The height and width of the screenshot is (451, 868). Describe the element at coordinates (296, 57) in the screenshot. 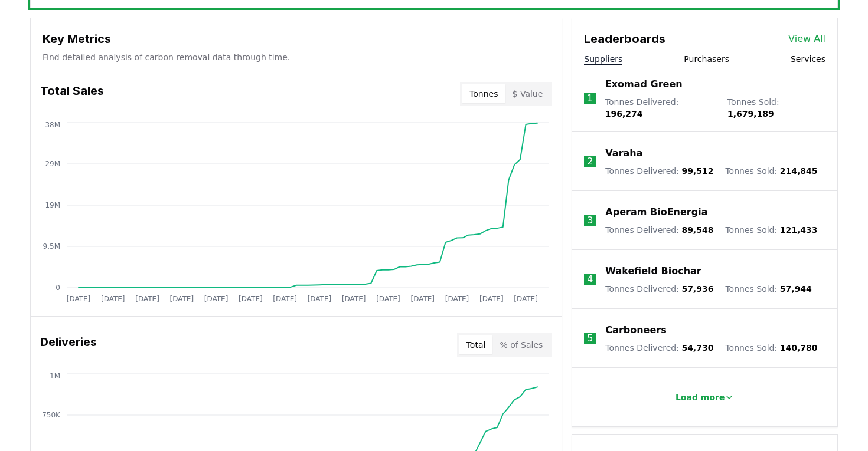

I see `p: Find detailed analysis of carbon removal data through time.` at that location.